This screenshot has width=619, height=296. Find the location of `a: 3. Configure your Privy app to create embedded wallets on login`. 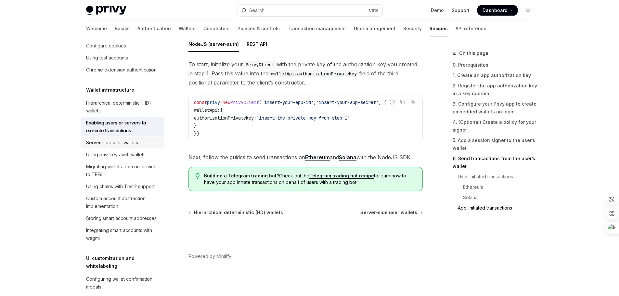

a: 3. Configure your Privy app to create embedded wallets on login is located at coordinates (496, 108).